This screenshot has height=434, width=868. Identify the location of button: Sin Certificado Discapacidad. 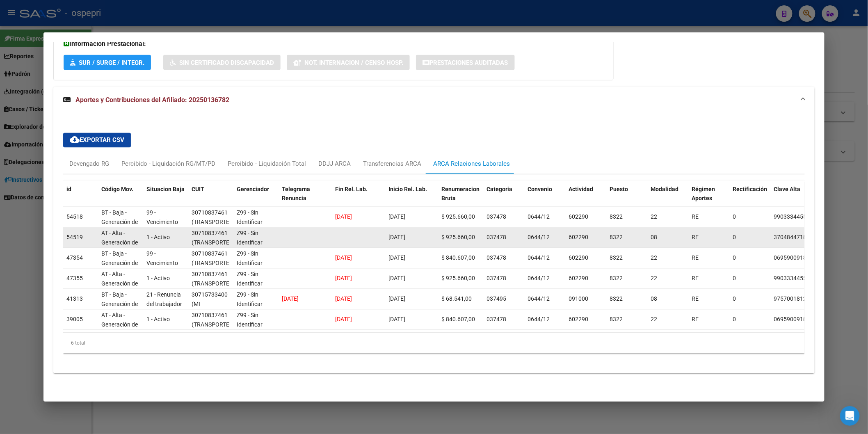
(222, 62).